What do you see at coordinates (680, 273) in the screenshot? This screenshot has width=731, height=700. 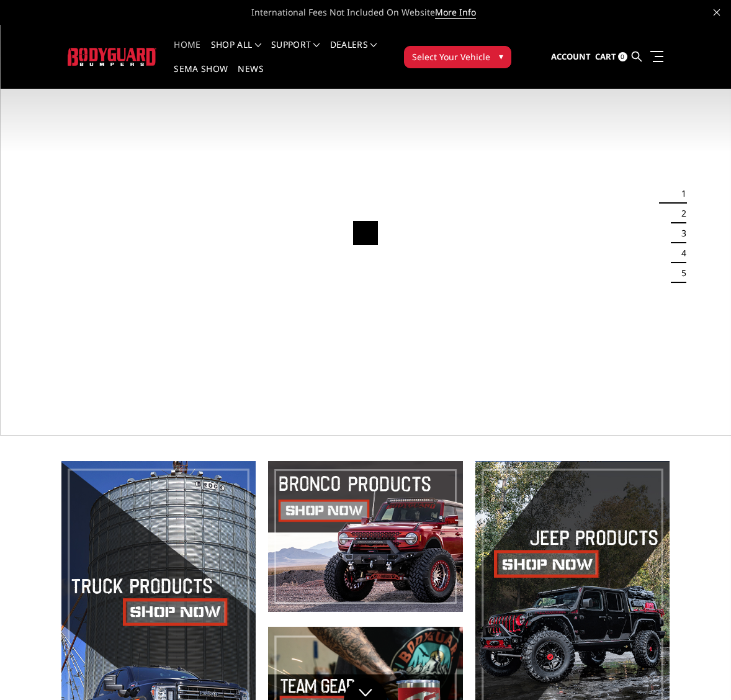 I see `button: 5 of 5` at bounding box center [680, 273].